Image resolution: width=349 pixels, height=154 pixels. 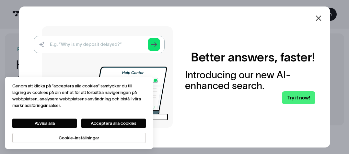 I want to click on div: Integritet, so click(x=79, y=112).